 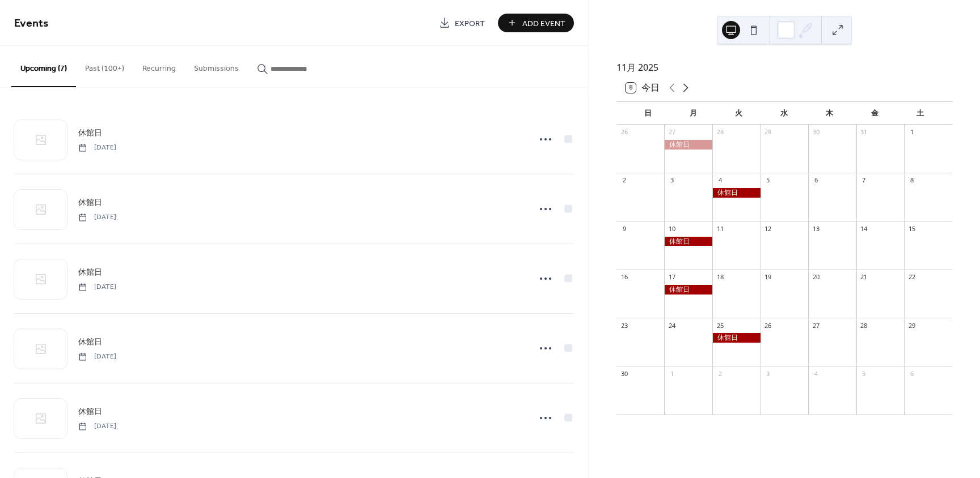 I want to click on div: 土, so click(x=920, y=113).